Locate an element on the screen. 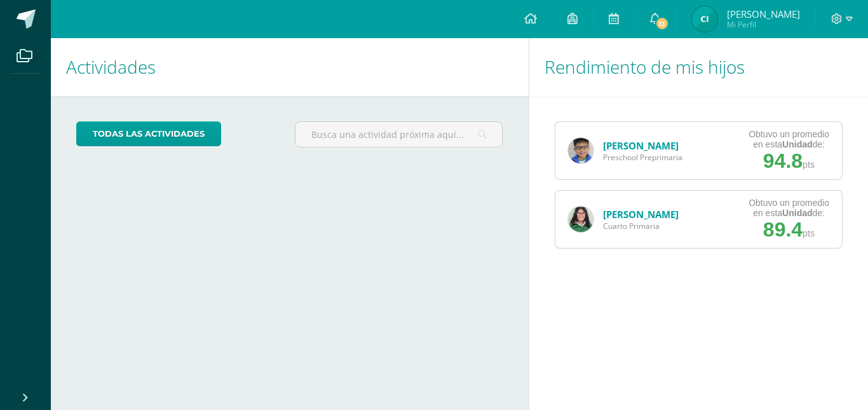  span: Cuarto Primaria is located at coordinates (640, 226).